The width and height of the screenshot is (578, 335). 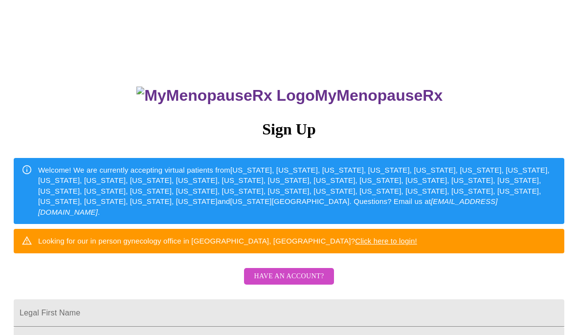 What do you see at coordinates (288, 276) in the screenshot?
I see `button: Have an account?` at bounding box center [288, 276].